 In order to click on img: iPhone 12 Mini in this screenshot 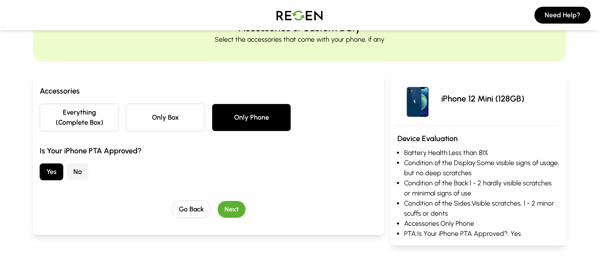, I will do `click(418, 99)`.